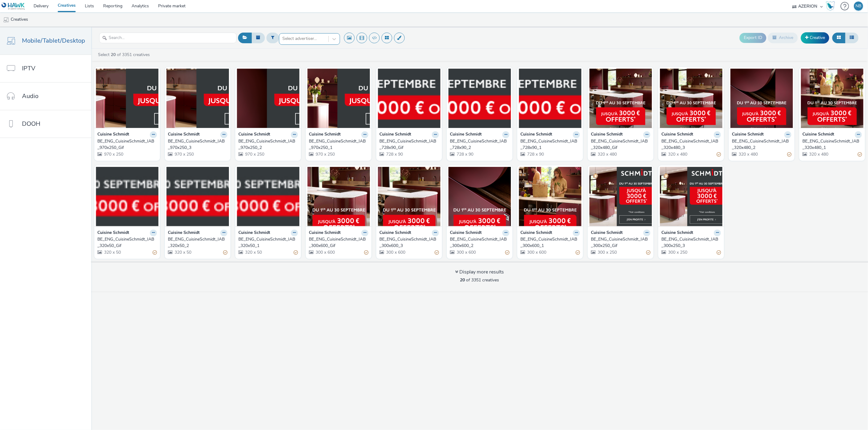 The width and height of the screenshot is (868, 430). What do you see at coordinates (832, 98) in the screenshot?
I see `img: BE_ENG_CuisineSchmidt_IAB_320x480_1 visual` at bounding box center [832, 98].